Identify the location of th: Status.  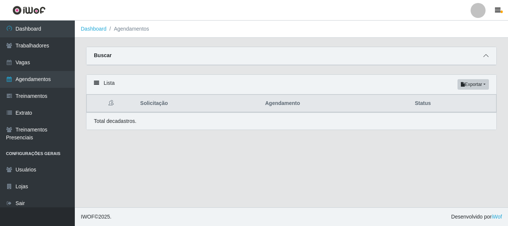
(453, 104).